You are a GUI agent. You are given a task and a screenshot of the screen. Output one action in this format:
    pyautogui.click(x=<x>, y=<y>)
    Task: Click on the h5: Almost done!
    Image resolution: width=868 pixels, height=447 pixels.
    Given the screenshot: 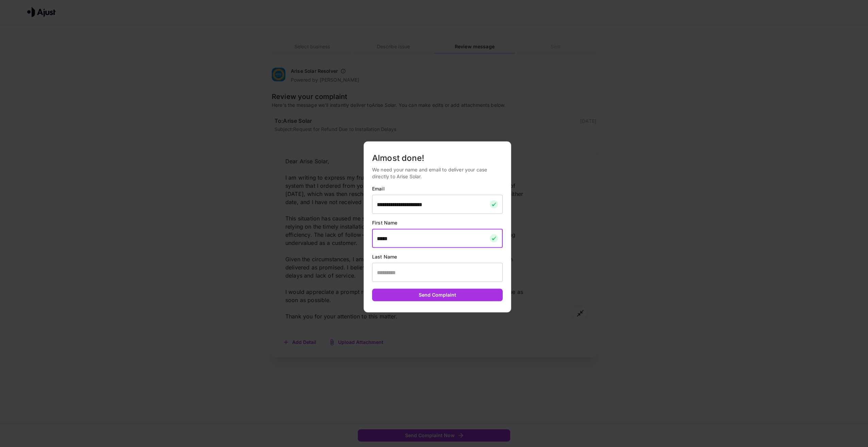 What is the action you would take?
    pyautogui.click(x=438, y=159)
    